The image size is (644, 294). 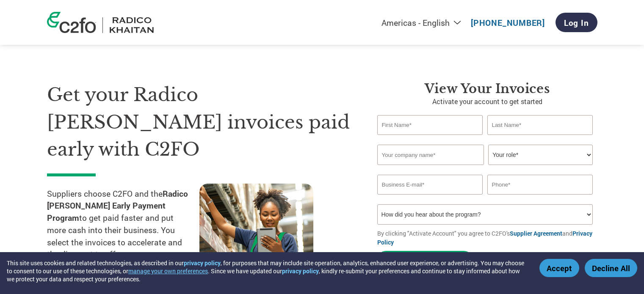 What do you see at coordinates (430, 125) in the screenshot?
I see `input: First Name*` at bounding box center [430, 125].